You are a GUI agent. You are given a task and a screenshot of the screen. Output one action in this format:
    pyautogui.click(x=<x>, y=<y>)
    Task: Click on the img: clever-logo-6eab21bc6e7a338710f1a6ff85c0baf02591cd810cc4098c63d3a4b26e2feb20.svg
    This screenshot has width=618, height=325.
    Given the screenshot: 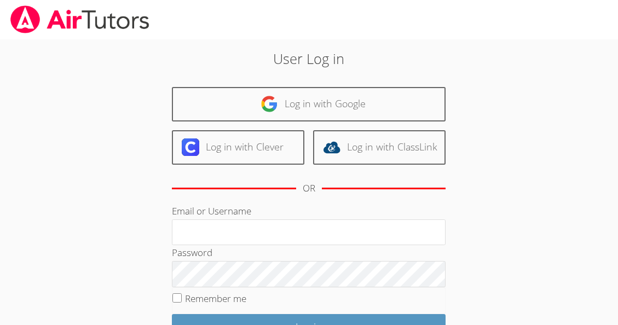 What is the action you would take?
    pyautogui.click(x=190, y=147)
    